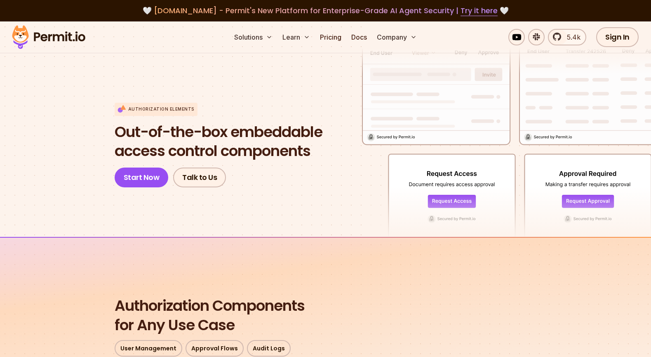 This screenshot has height=357, width=651. I want to click on img: Permit logo, so click(49, 37).